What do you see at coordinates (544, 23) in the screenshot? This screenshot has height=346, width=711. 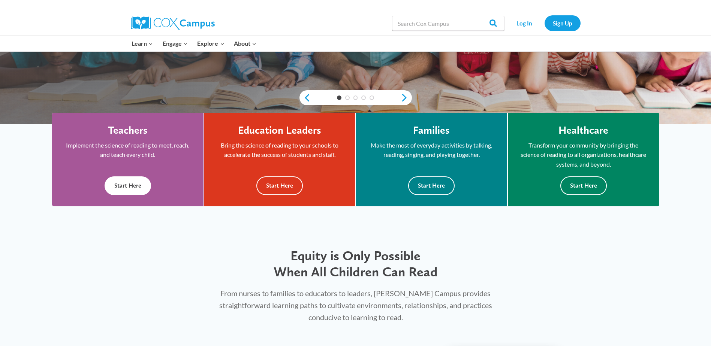 I see `nav: Secondary Navigation` at bounding box center [544, 23].